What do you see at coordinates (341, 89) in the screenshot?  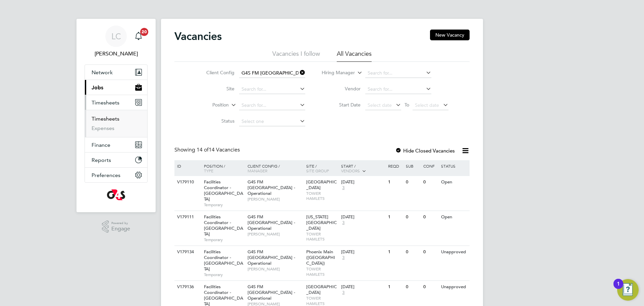 I see `label: Vendor` at bounding box center [341, 89].